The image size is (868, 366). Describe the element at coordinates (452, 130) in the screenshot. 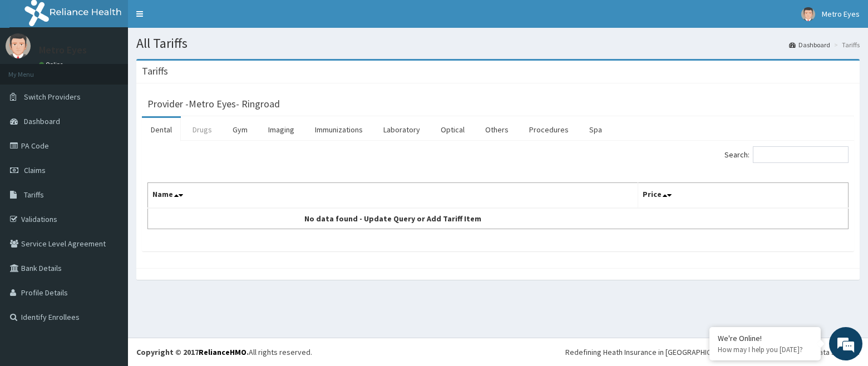

I see `a: Optical` at that location.